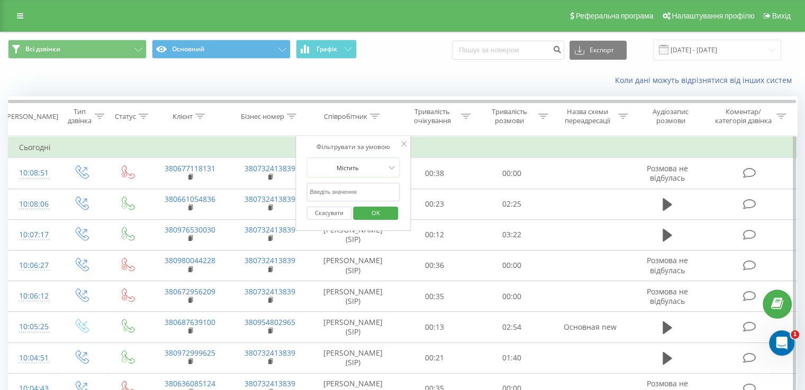  What do you see at coordinates (33, 266) in the screenshot?
I see `div: 10:06:27` at bounding box center [33, 266].